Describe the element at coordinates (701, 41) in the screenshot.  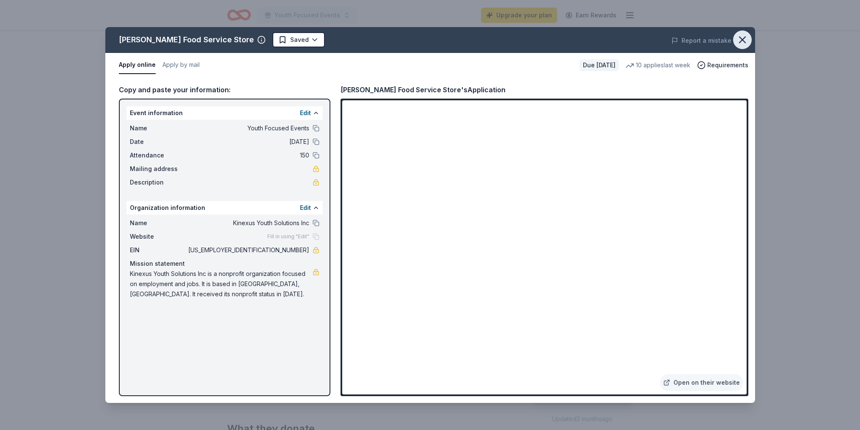
I see `button: Report a mistake` at that location.